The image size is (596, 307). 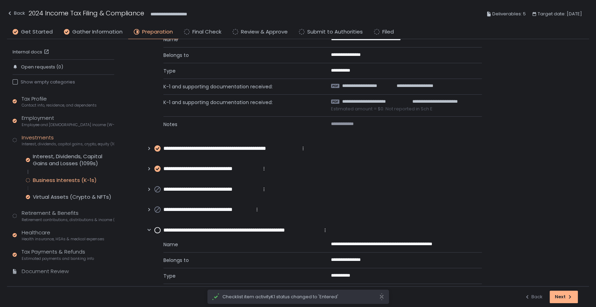 I want to click on span: Preparation, so click(x=158, y=32).